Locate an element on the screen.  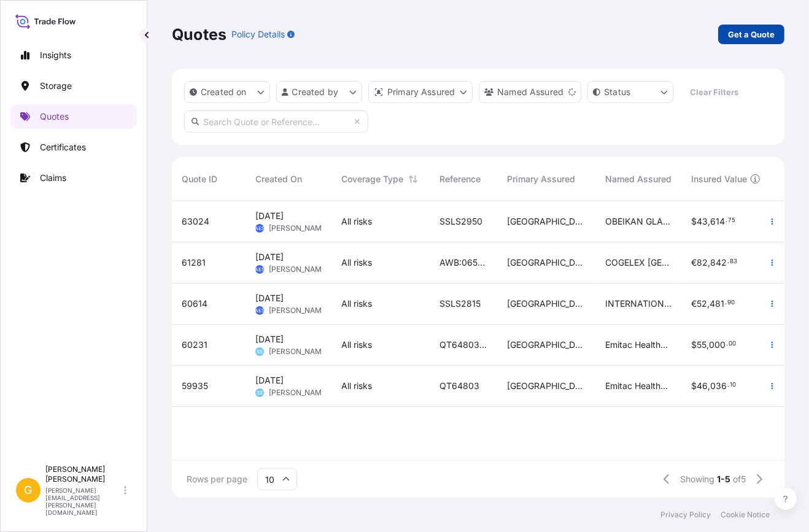
p: Status is located at coordinates (617, 92).